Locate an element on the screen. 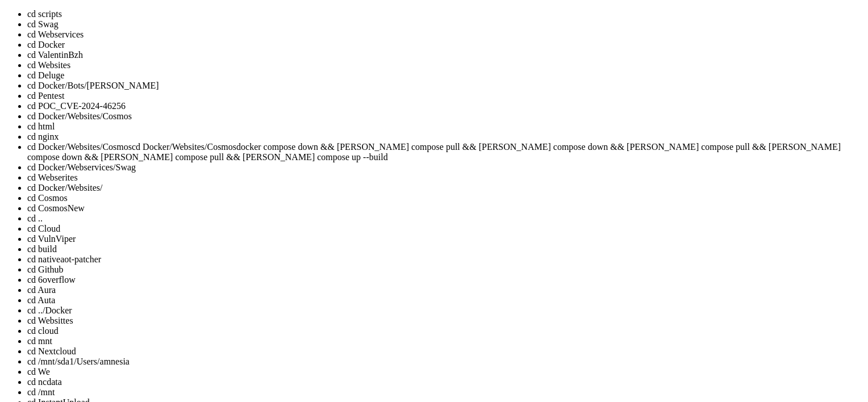 The image size is (868, 402). li: cd Cloud is located at coordinates (446, 229).